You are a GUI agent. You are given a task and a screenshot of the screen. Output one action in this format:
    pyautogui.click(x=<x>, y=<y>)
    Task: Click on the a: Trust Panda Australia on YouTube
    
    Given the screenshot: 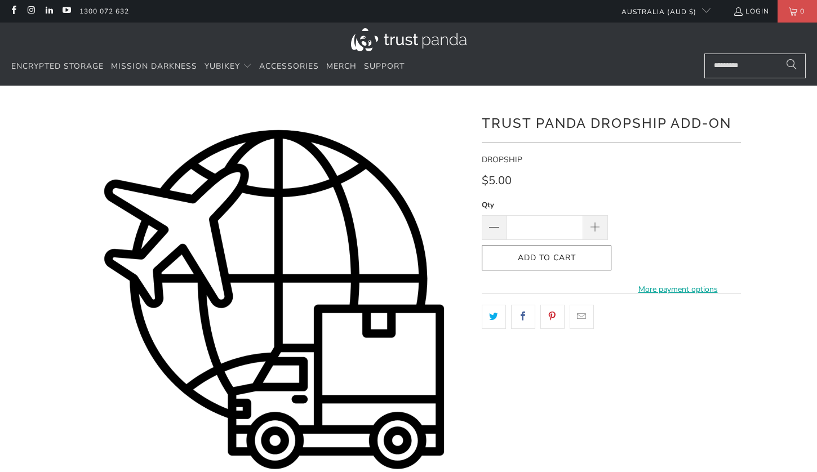 What is the action you would take?
    pyautogui.click(x=66, y=11)
    